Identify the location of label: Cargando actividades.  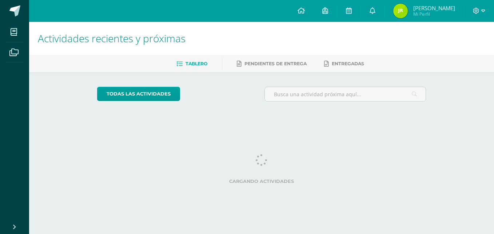
(262, 181).